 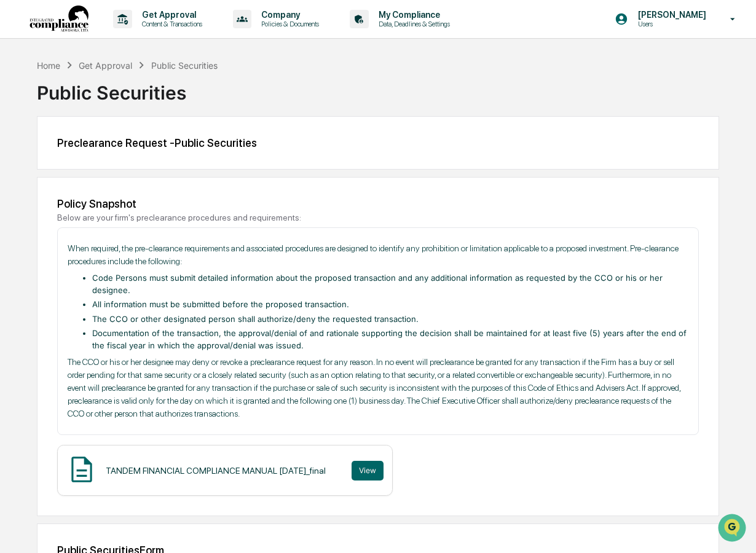 What do you see at coordinates (16, 16) in the screenshot?
I see `button: Open customer support` at bounding box center [16, 16].